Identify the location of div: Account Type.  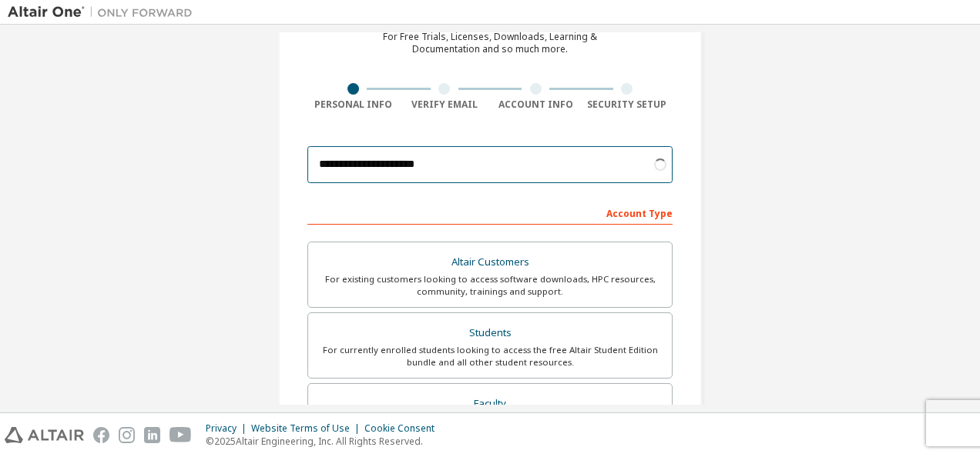
(490, 213).